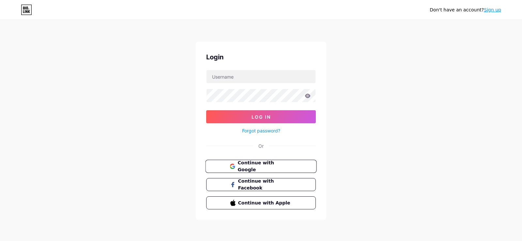  I want to click on span: Continue with Google, so click(265, 166).